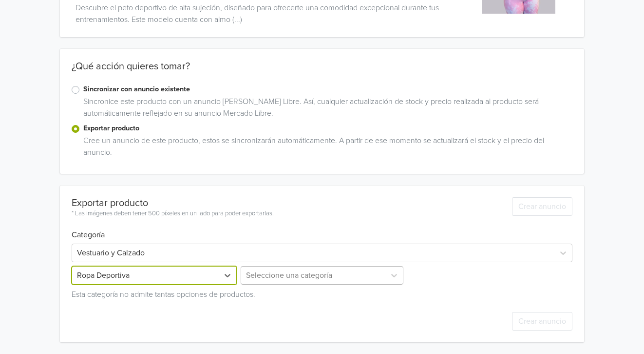  Describe the element at coordinates (173, 203) in the screenshot. I see `div: Exportar producto` at that location.